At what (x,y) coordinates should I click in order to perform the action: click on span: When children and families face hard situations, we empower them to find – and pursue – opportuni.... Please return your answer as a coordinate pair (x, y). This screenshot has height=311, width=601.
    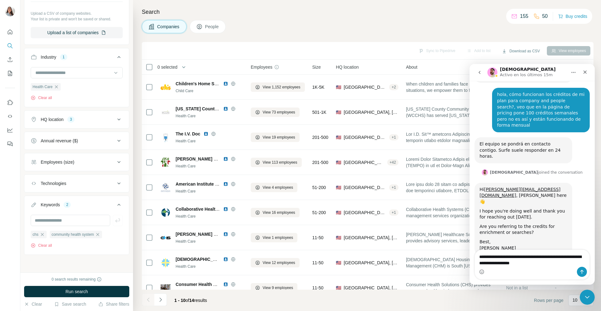
    Looking at the image, I should click on (452, 87).